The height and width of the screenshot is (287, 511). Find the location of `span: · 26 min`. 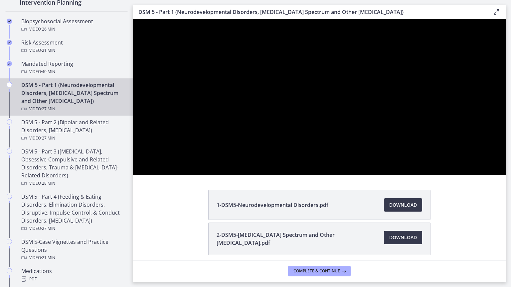

span: · 26 min is located at coordinates (48, 29).